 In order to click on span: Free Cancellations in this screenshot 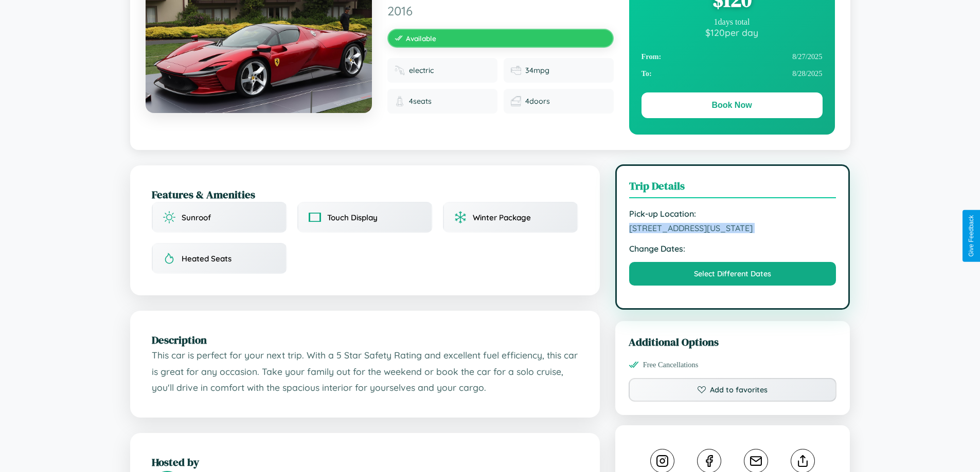, I will do `click(671, 365)`.